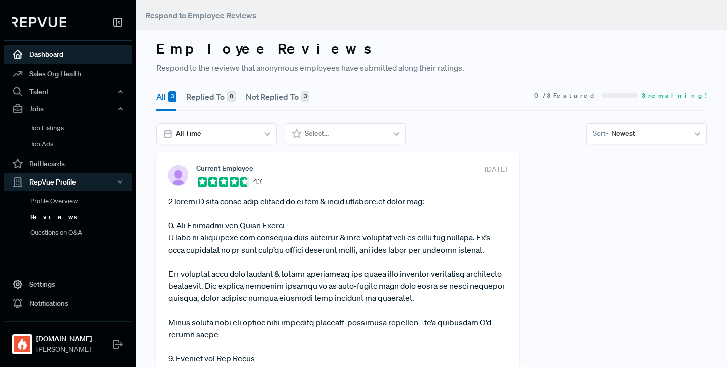  Describe the element at coordinates (68, 182) in the screenshot. I see `div: RepVue Profile` at that location.